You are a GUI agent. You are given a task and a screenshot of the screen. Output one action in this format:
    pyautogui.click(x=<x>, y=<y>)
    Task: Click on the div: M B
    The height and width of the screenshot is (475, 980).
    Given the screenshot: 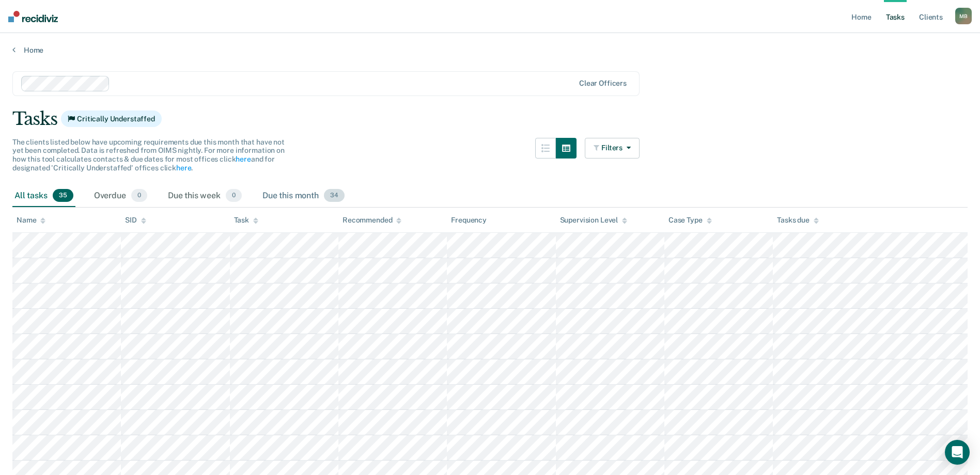 What is the action you would take?
    pyautogui.click(x=963, y=16)
    